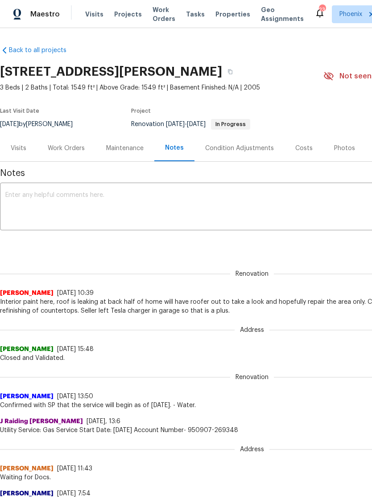  Describe the element at coordinates (94, 14) in the screenshot. I see `span: Visits` at that location.